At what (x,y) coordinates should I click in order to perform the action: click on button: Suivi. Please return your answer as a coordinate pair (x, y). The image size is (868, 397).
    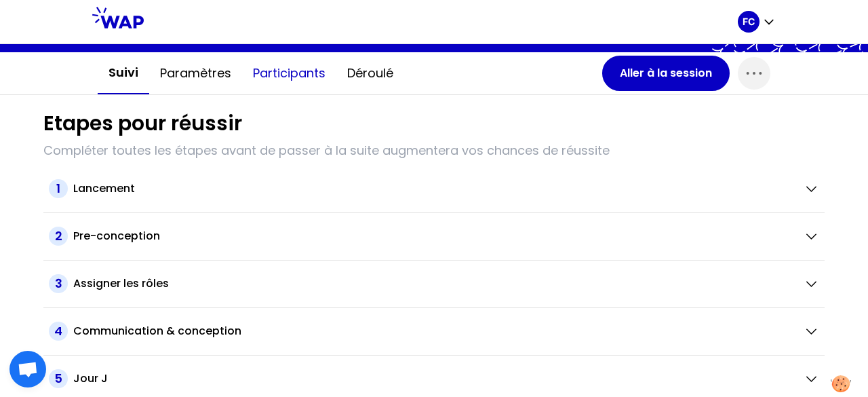
    Looking at the image, I should click on (124, 73).